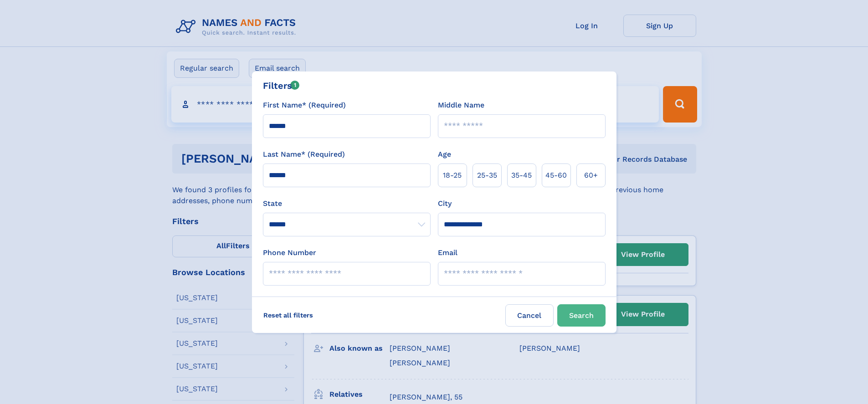 The height and width of the screenshot is (404, 868). Describe the element at coordinates (444, 203) in the screenshot. I see `label: City` at that location.